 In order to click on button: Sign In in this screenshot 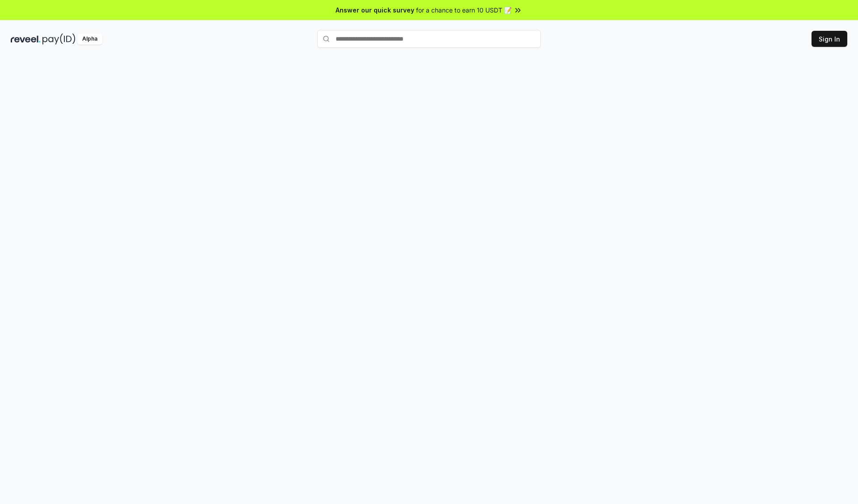, I will do `click(829, 39)`.